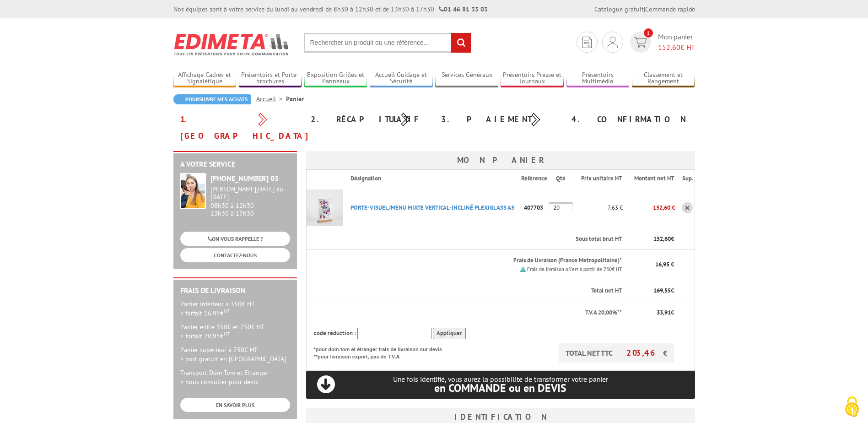 The width and height of the screenshot is (868, 423). I want to click on p: Panier supérieur à 750€ HT, so click(235, 355).